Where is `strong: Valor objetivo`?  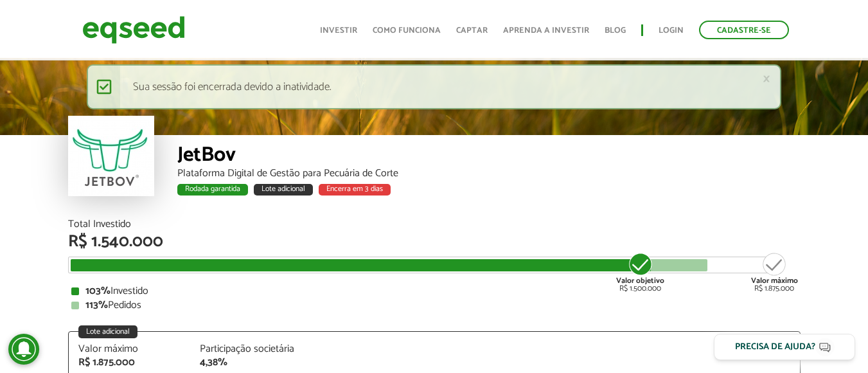 strong: Valor objetivo is located at coordinates (639, 280).